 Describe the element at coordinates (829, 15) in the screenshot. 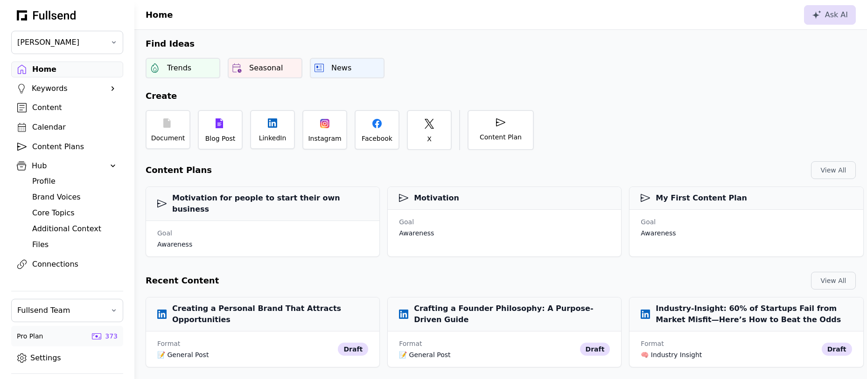

I see `div: Ask AI` at that location.